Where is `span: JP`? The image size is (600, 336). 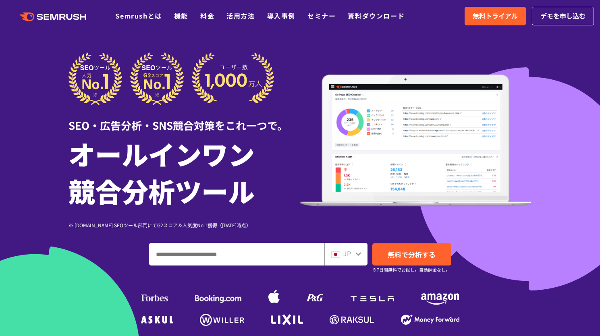
span: JP is located at coordinates (347, 253).